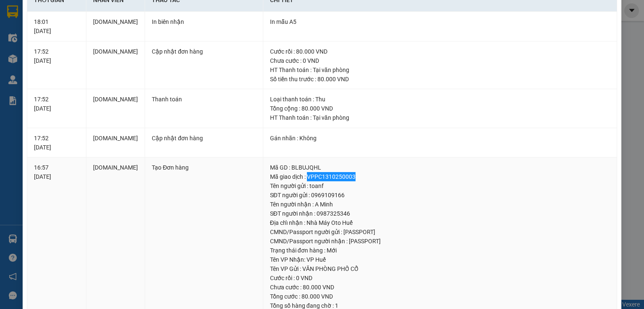 The height and width of the screenshot is (309, 644). Describe the element at coordinates (440, 61) in the screenshot. I see `div: Chưa cước : 0 VND` at that location.